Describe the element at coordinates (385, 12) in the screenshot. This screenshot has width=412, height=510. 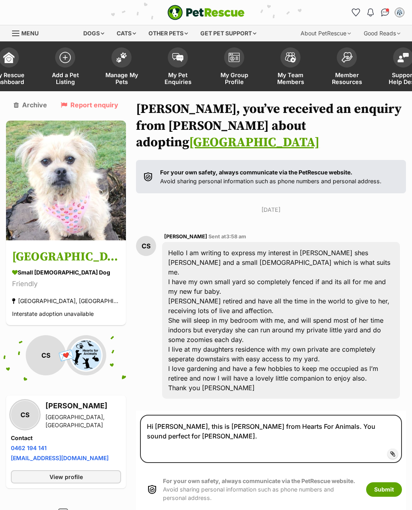
I see `a: Conversations` at that location.